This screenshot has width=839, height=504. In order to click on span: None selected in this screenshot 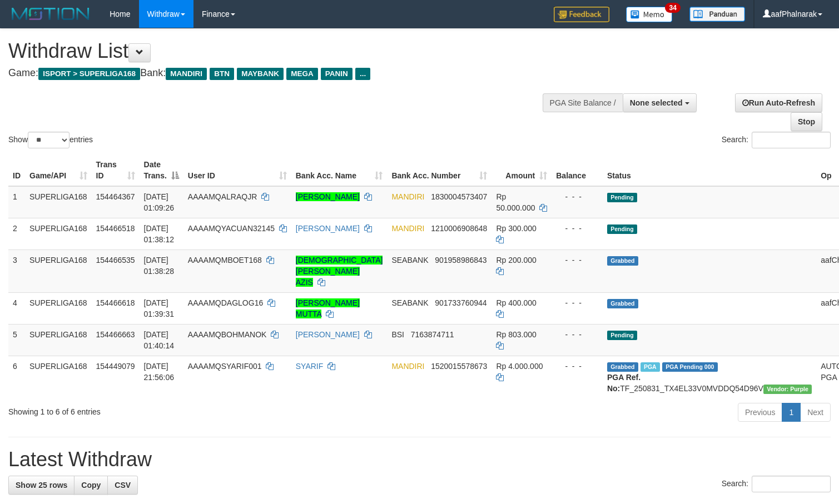, I will do `click(656, 103)`.